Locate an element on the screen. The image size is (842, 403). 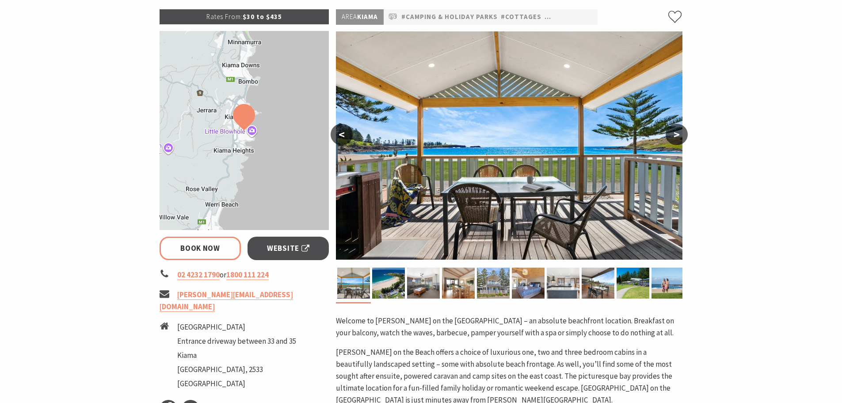
a: Website is located at coordinates (288, 248).